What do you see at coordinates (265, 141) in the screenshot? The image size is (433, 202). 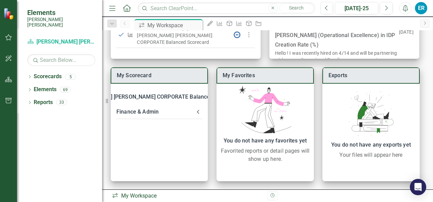 I see `div: You do not have any favorites yet` at bounding box center [265, 141].